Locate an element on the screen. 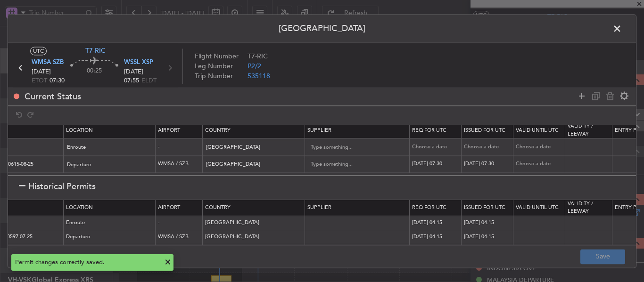  span: Valid Until Utc is located at coordinates (537, 130).